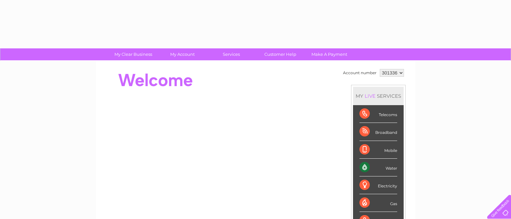 Image resolution: width=511 pixels, height=219 pixels. Describe the element at coordinates (360, 73) in the screenshot. I see `td: Account number` at that location.